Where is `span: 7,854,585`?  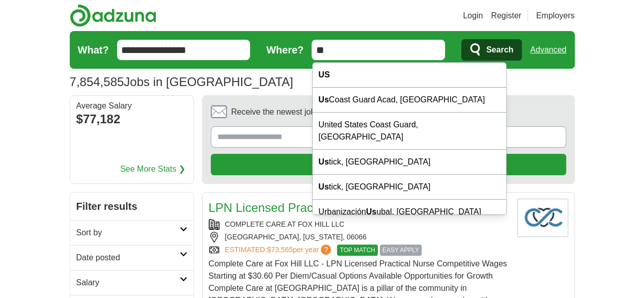 span: 7,854,585 is located at coordinates (97, 82).